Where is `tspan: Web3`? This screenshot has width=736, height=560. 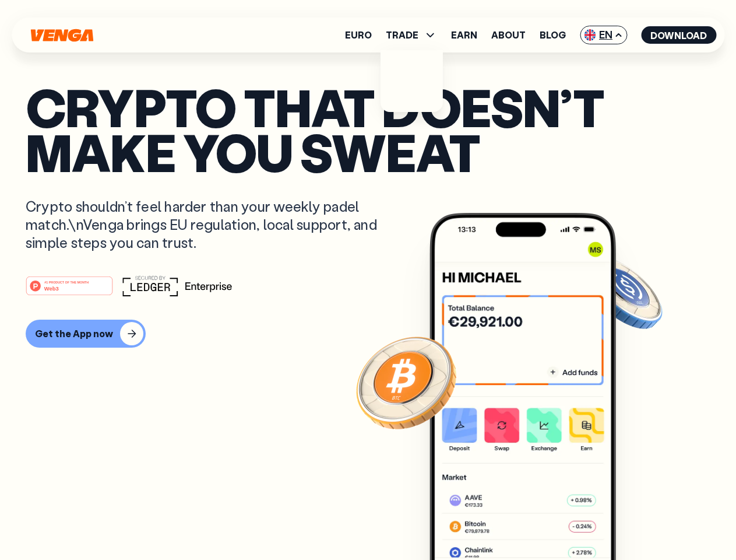
tspan: Web3 is located at coordinates (51, 287).